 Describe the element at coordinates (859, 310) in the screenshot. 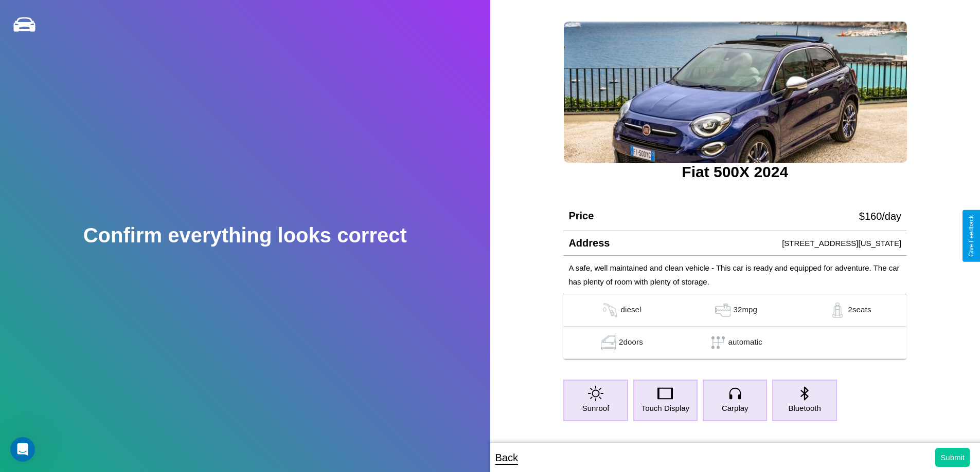

I see `p: 2 seats` at that location.